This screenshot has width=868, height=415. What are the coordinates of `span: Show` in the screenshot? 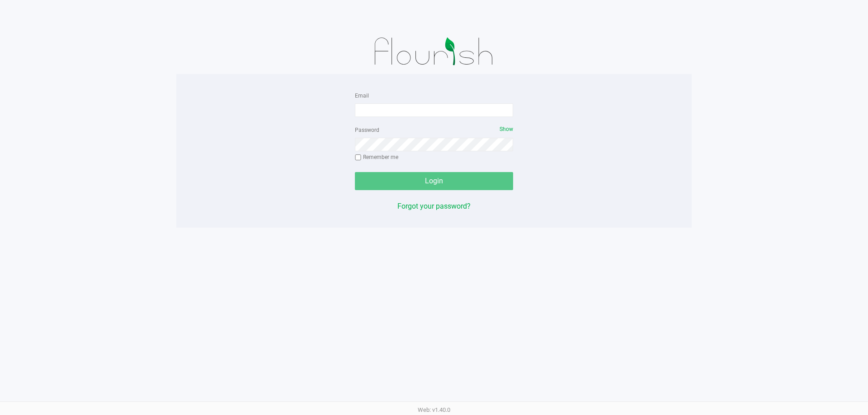 It's located at (506, 129).